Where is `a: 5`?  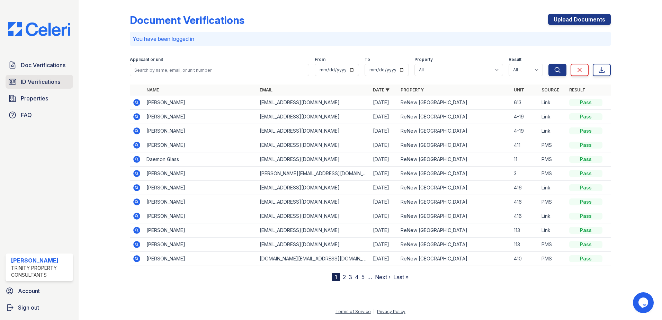
a: 5 is located at coordinates (363, 277).